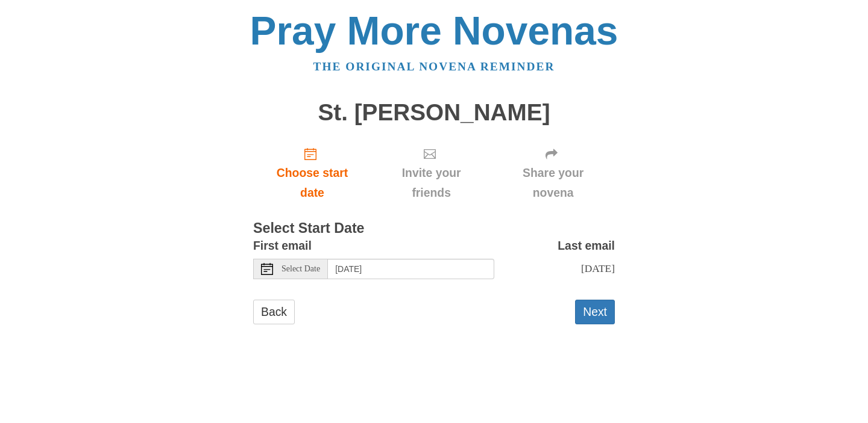  Describe the element at coordinates (312, 183) in the screenshot. I see `span: Choose start date` at that location.